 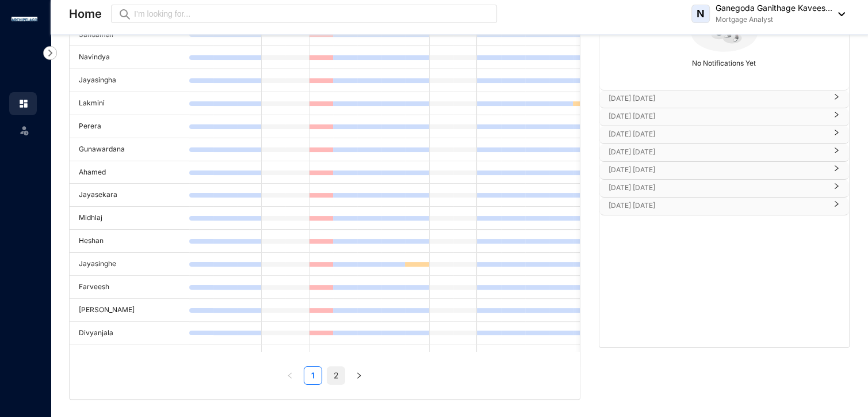 I want to click on li: Next Page, so click(x=359, y=376).